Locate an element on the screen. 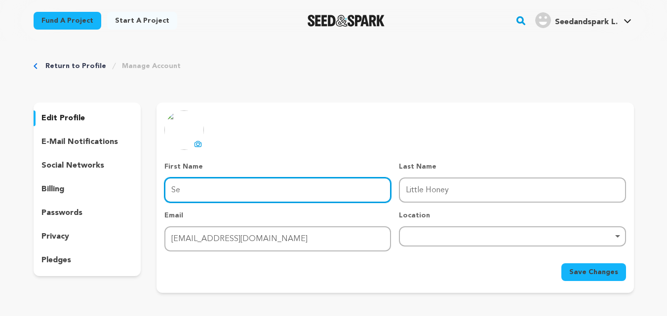 The width and height of the screenshot is (667, 316). p: pledges is located at coordinates (56, 261).